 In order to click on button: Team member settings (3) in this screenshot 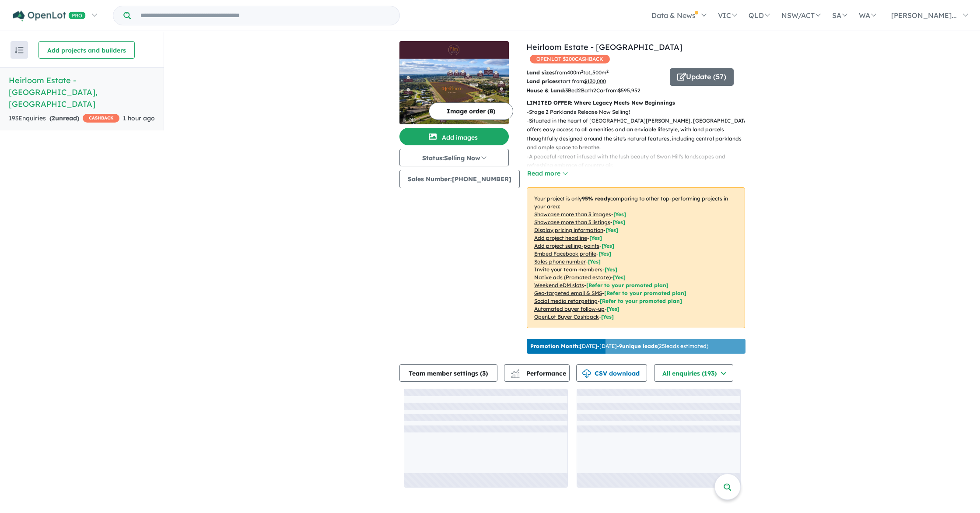, I will do `click(448, 373)`.